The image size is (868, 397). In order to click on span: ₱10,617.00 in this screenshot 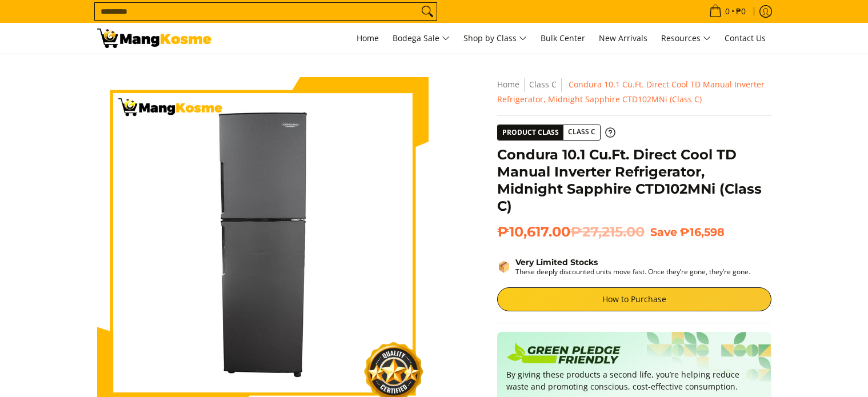, I will do `click(570, 232)`.